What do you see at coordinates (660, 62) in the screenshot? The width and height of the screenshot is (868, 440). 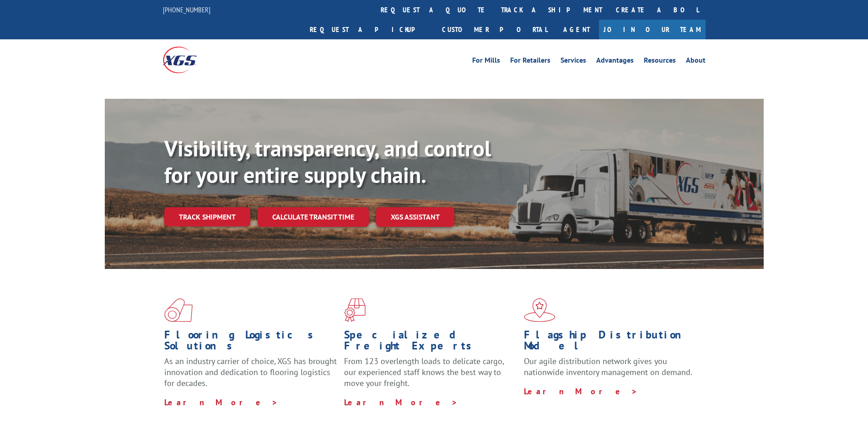 I see `a: Resources` at bounding box center [660, 62].